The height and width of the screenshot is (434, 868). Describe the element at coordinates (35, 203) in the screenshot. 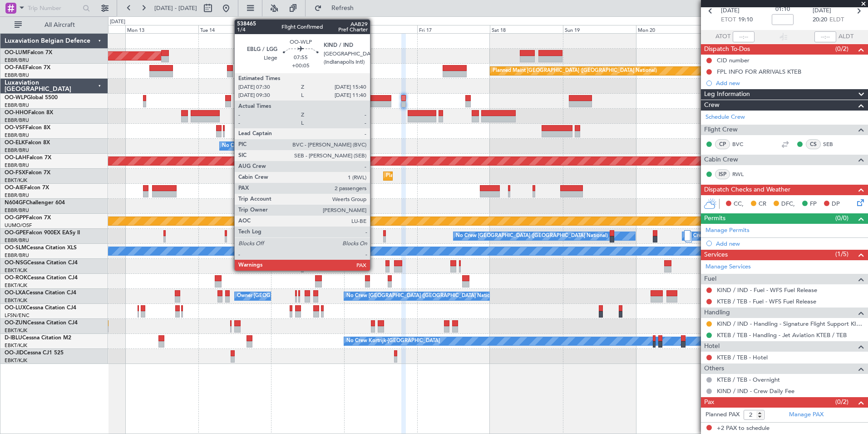

I see `a: N604GFChallenger 604` at that location.